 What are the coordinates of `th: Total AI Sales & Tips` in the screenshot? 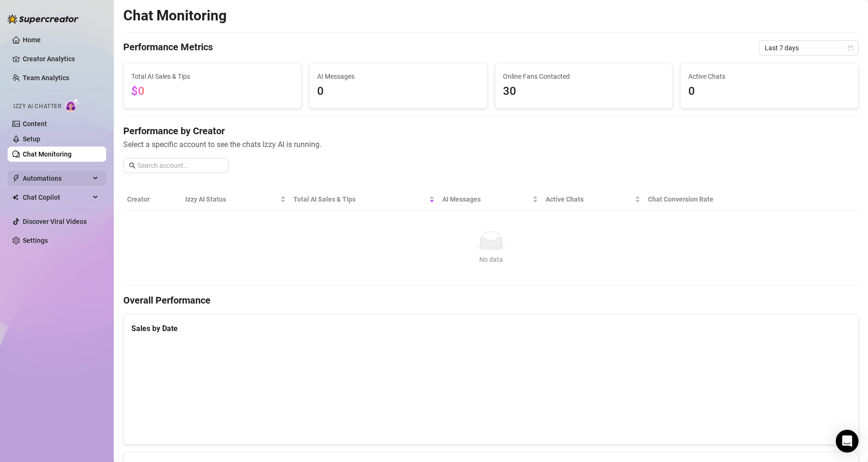 It's located at (364, 199).